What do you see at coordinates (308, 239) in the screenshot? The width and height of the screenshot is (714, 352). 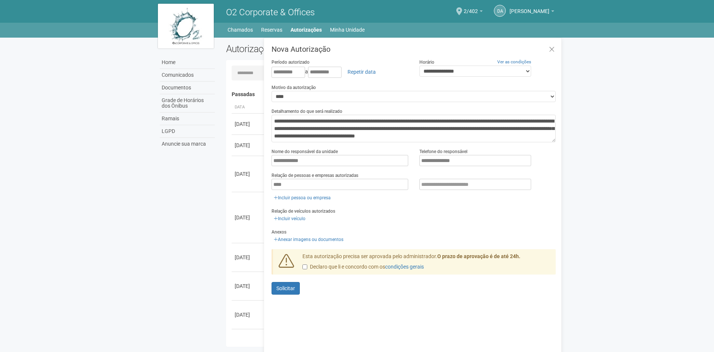 I see `a: Anexar imagens ou documentos` at bounding box center [308, 239].